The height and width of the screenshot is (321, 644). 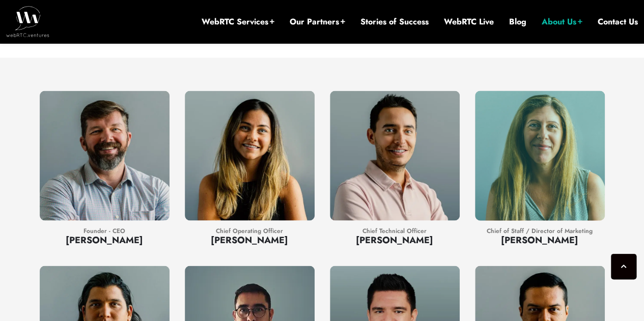 I want to click on a: Stories of Success, so click(x=394, y=22).